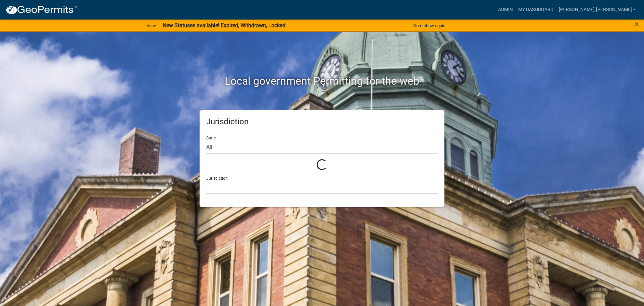  Describe the element at coordinates (151, 26) in the screenshot. I see `a: View` at that location.